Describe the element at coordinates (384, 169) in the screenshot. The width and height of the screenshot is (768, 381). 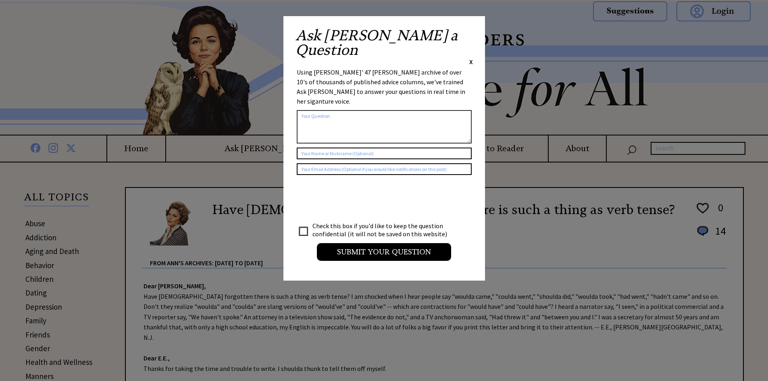
I see `input: Your Email Address (Optional if you would like notifications on this post)` at that location.